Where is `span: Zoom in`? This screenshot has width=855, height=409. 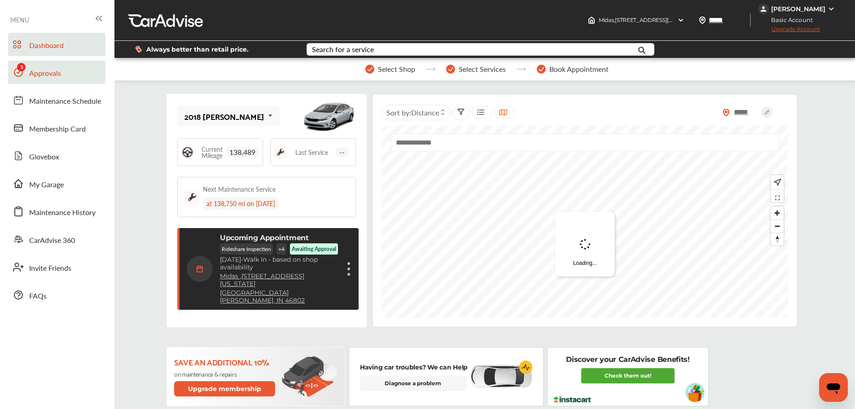 span: Zoom in is located at coordinates (777, 213).